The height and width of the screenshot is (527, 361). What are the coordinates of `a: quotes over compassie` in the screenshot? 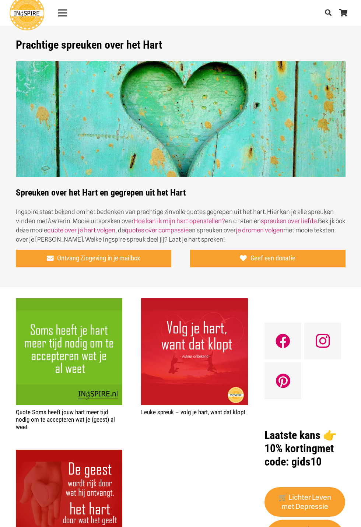 It's located at (157, 230).